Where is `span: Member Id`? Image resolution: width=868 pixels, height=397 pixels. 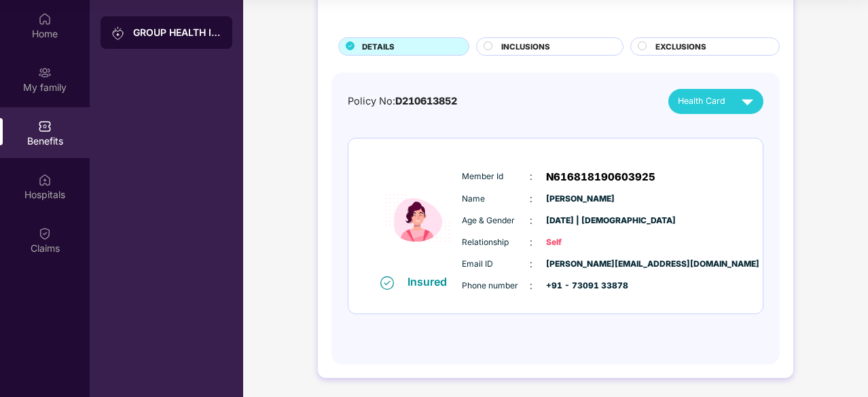 span: Member Id is located at coordinates (496, 176).